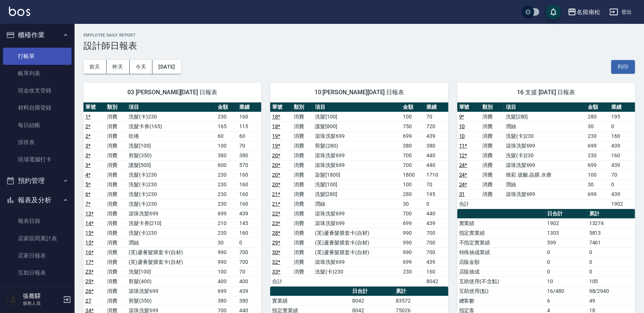 The image size is (644, 313). Describe the element at coordinates (37, 56) in the screenshot. I see `a: 打帳單` at that location.